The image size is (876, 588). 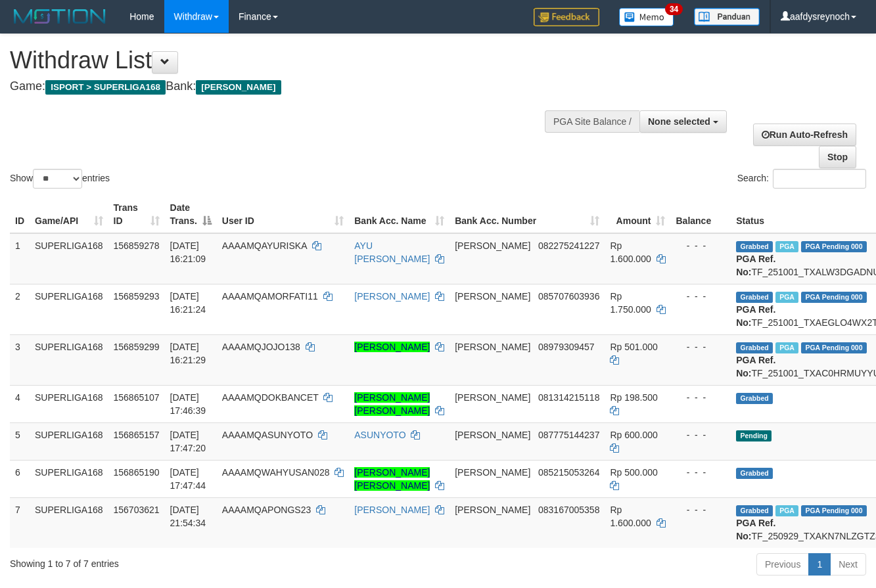 I want to click on a: ASUNYOTO, so click(x=380, y=435).